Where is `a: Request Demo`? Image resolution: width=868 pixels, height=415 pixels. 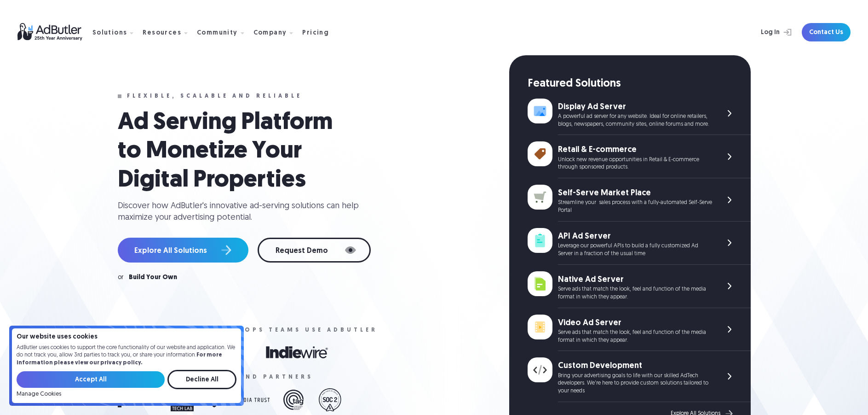
a: Request Demo is located at coordinates (314, 250).